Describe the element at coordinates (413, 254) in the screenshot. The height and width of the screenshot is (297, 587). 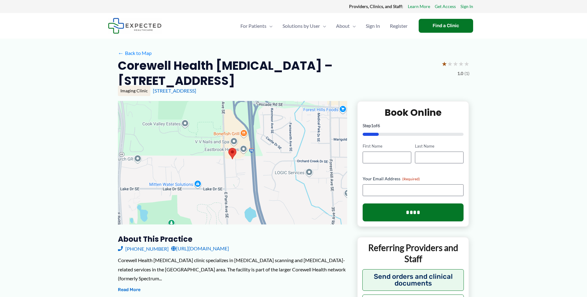
I see `p: Referring Providers and Staff` at that location.